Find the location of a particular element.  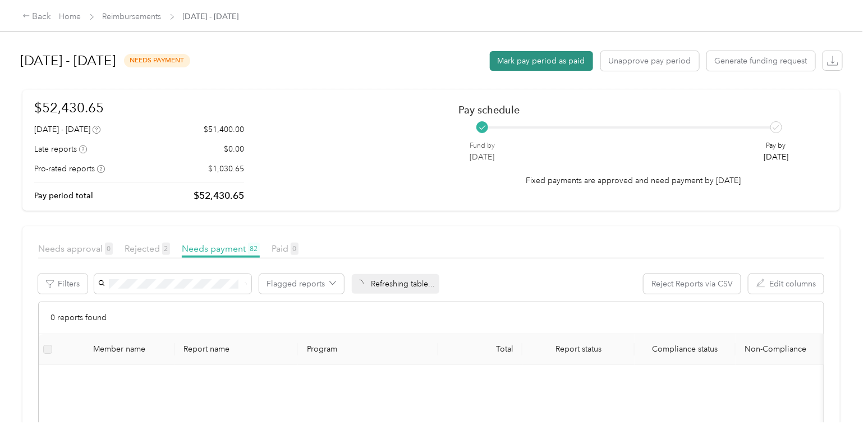

div: Member name is located at coordinates (129, 349).